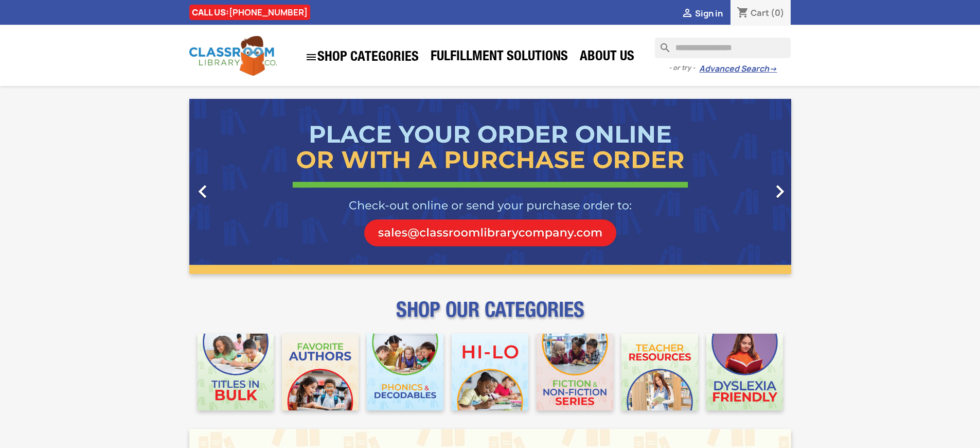 The width and height of the screenshot is (980, 448). What do you see at coordinates (250, 12) in the screenshot?
I see `div: CALL US:` at bounding box center [250, 12].